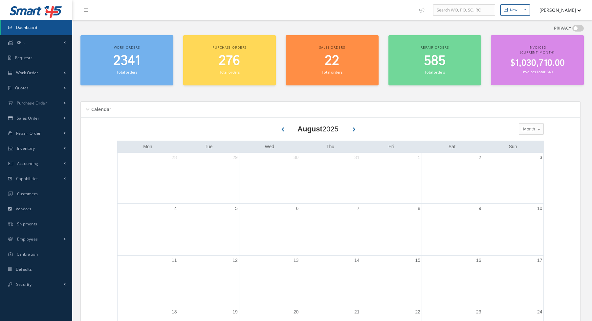  Describe the element at coordinates (480, 208) in the screenshot. I see `a: August 9, 2025` at that location.